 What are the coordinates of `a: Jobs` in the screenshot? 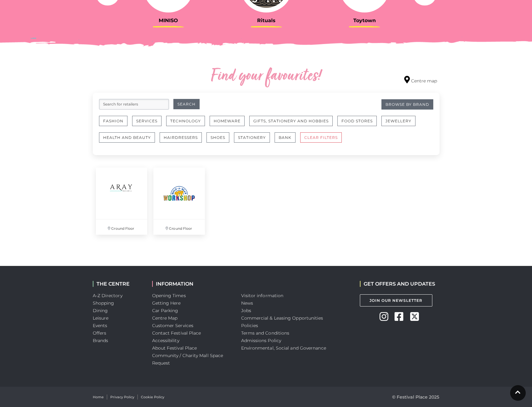 It's located at (246, 310).